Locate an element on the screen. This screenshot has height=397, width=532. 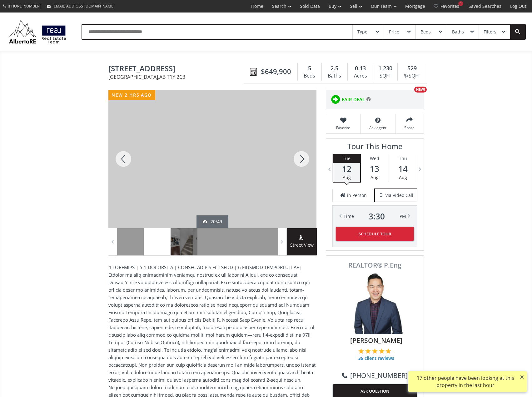
span: Share is located at coordinates (409, 128).